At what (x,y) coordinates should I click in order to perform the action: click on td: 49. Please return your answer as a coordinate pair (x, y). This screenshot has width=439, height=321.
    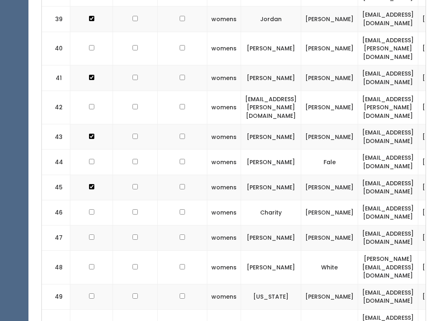
    Looking at the image, I should click on (56, 297).